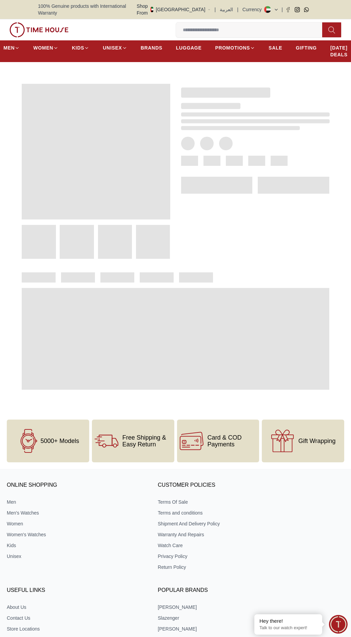 Image resolution: width=351 pixels, height=637 pixels. I want to click on button: العربية, so click(226, 9).